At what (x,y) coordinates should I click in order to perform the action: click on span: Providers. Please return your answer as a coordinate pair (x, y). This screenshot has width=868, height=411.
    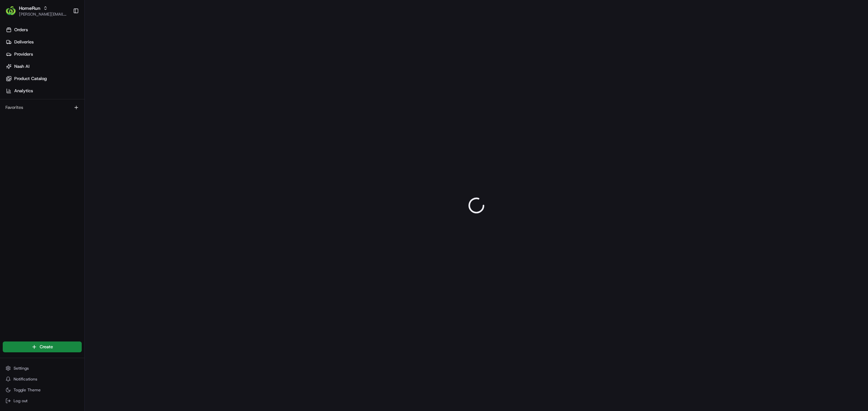
    Looking at the image, I should click on (24, 54).